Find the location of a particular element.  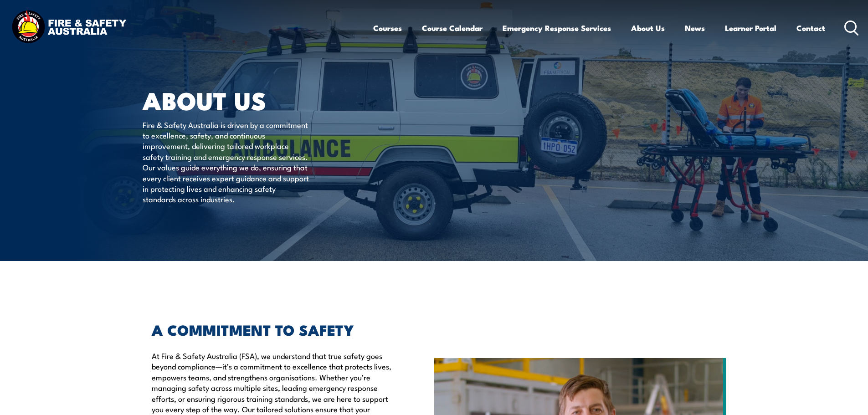

a: Courses is located at coordinates (388, 28).